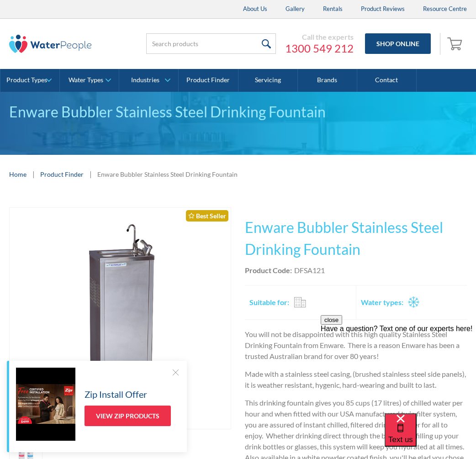 Image resolution: width=476 pixels, height=459 pixels. What do you see at coordinates (120, 318) in the screenshot?
I see `img: Enware Bubbler Stainless Steel Drinking Fountain` at bounding box center [120, 318].